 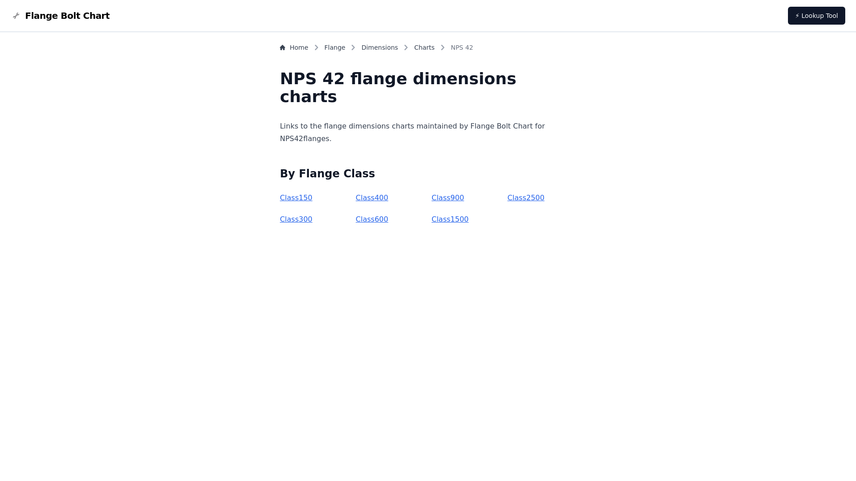 I want to click on h2: By Flange Class, so click(x=428, y=174).